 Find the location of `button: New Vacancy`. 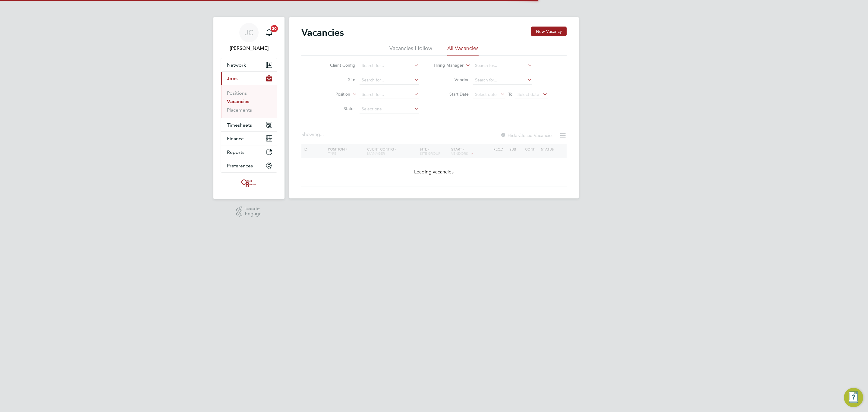

button: New Vacancy is located at coordinates (549, 31).